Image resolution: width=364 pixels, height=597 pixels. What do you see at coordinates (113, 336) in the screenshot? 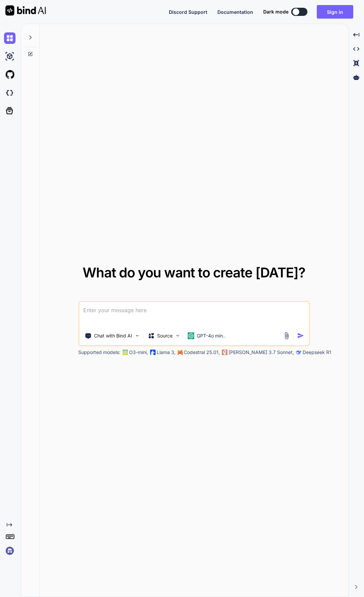
I see `p: Chat with Bind AI` at bounding box center [113, 336].